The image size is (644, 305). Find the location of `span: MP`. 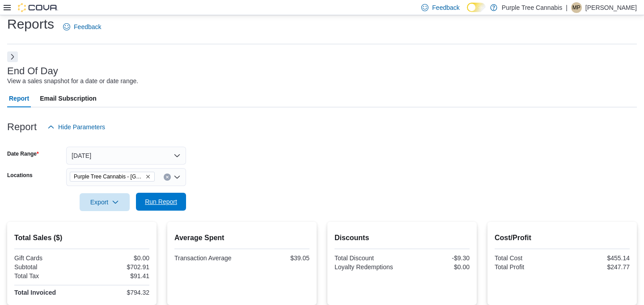

span: MP is located at coordinates (577, 8).